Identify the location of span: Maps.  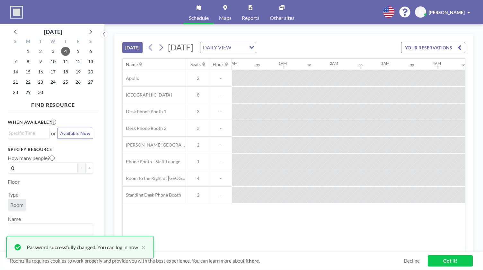
(225, 18).